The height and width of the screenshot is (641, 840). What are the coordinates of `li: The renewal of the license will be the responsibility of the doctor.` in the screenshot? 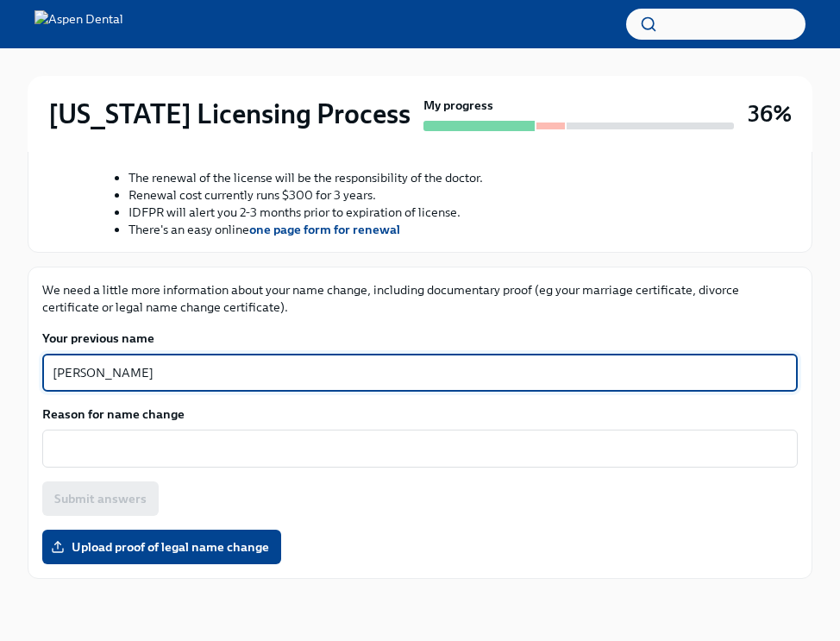 It's located at (306, 178).